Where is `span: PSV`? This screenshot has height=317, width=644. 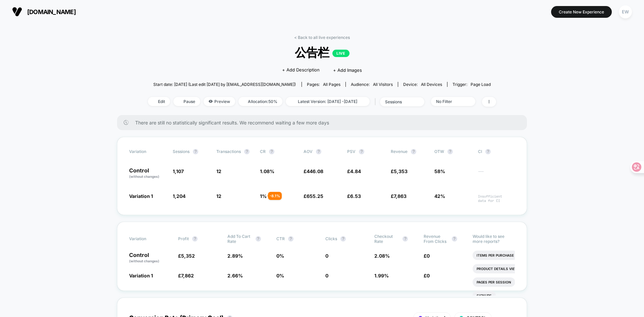 span: PSV is located at coordinates (351, 152).